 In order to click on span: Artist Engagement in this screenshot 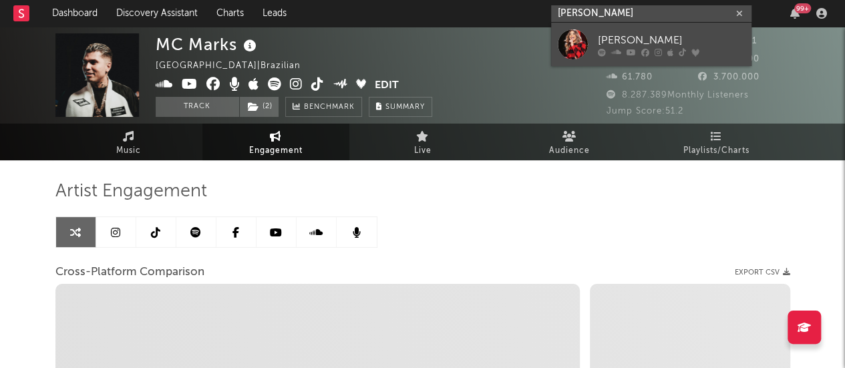, I will do `click(131, 192)`.